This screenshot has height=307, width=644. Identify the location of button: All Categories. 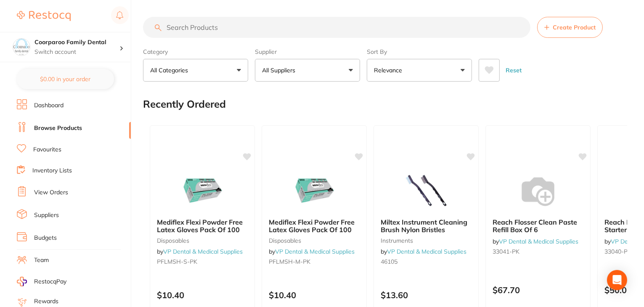
(196, 70).